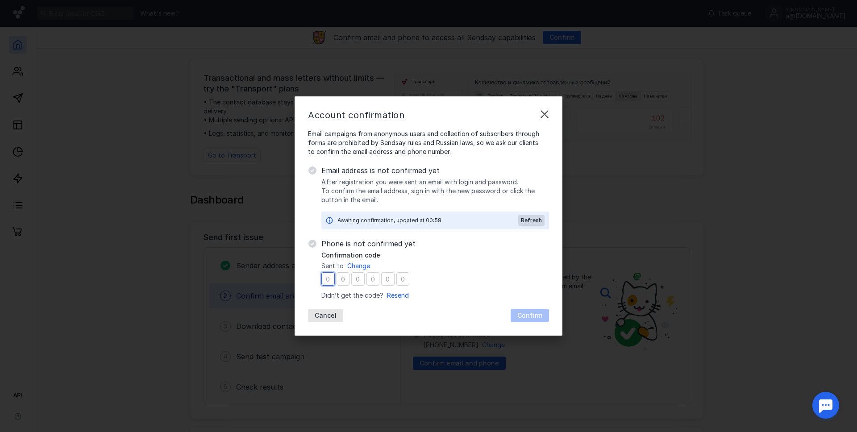 The image size is (857, 432). What do you see at coordinates (325, 316) in the screenshot?
I see `button: Cancel` at bounding box center [325, 316].